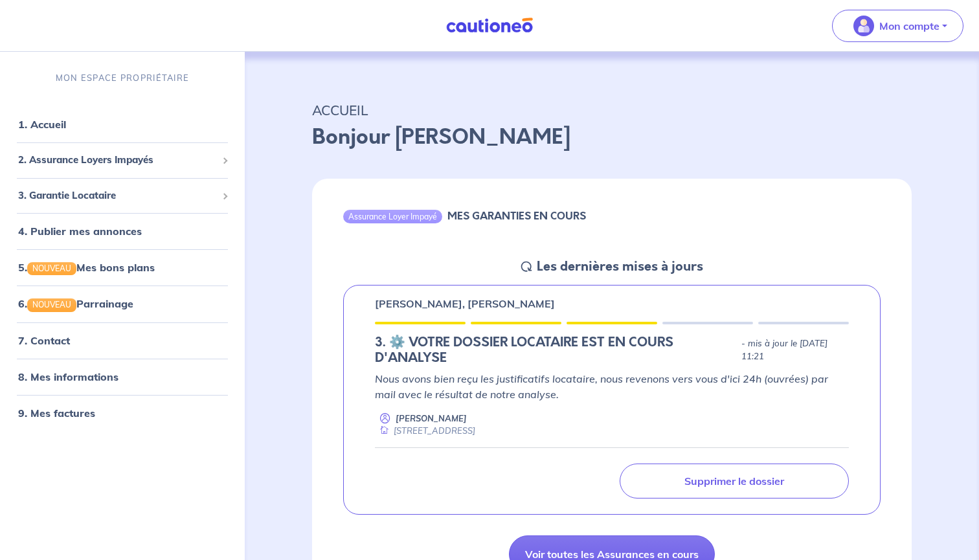 The height and width of the screenshot is (560, 979). Describe the element at coordinates (122, 412) in the screenshot. I see `div: 9. Mes factures` at that location.